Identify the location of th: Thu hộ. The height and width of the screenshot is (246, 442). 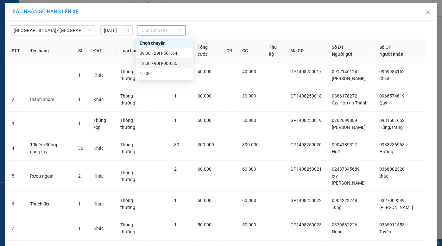
(274, 51).